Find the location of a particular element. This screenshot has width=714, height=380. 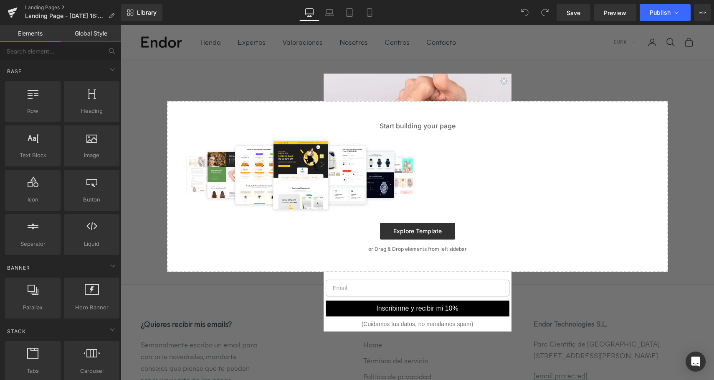

span: Image is located at coordinates (91, 155).